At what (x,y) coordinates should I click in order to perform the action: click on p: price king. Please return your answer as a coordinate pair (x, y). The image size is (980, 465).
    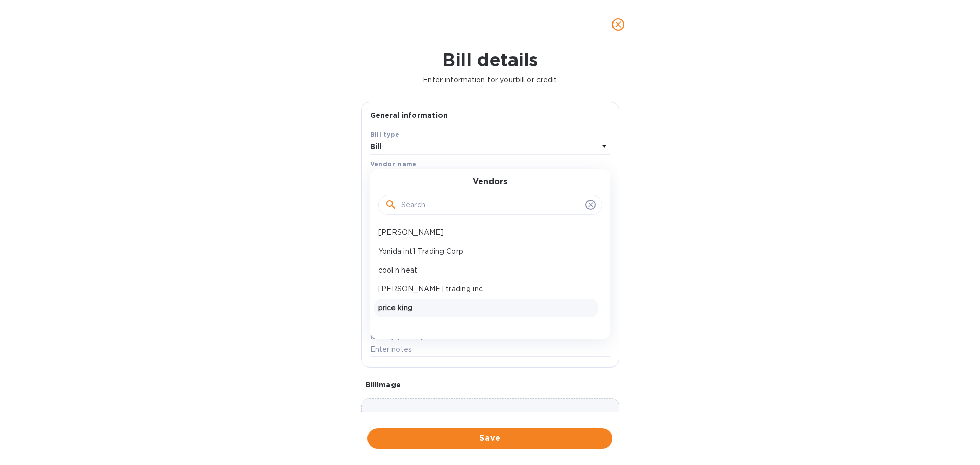
    Looking at the image, I should click on (486, 308).